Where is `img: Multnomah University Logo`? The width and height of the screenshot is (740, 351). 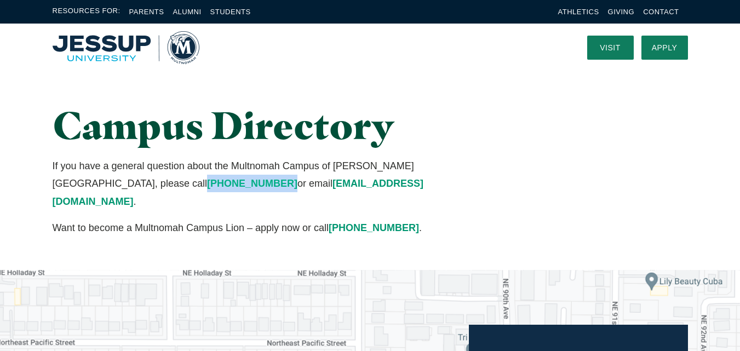
img: Multnomah University Logo is located at coordinates (126, 48).